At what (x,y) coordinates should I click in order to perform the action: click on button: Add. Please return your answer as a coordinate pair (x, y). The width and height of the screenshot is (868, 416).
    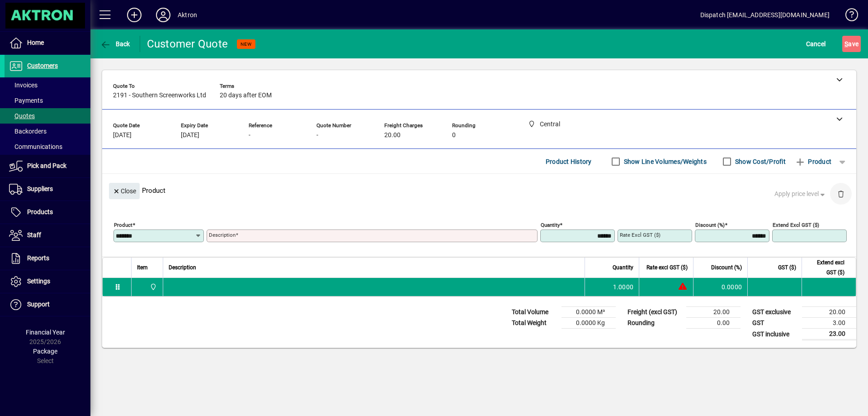
    Looking at the image, I should click on (135, 15).